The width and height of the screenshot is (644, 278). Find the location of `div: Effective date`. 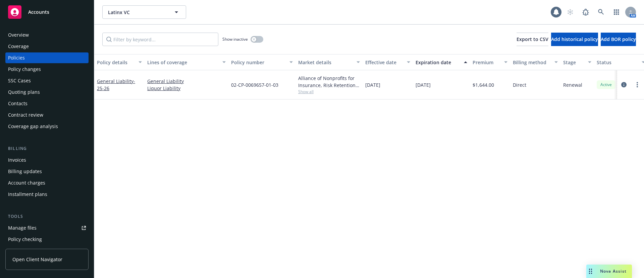

div: Effective date is located at coordinates (384, 62).